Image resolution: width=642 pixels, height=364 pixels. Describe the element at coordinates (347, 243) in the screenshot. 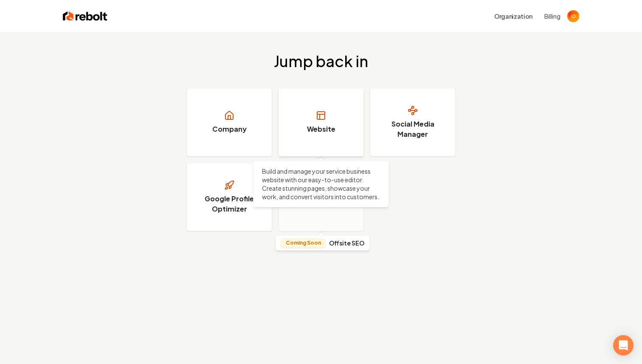

I see `h4: Offsite SEO` at that location.